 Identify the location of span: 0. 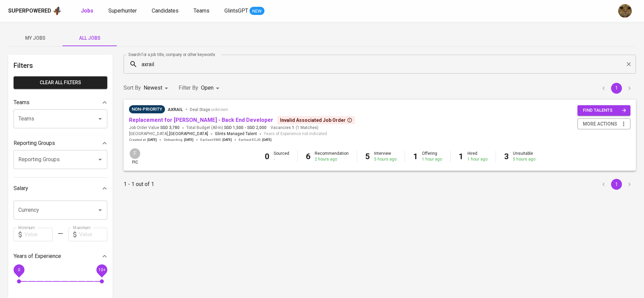
(19, 269).